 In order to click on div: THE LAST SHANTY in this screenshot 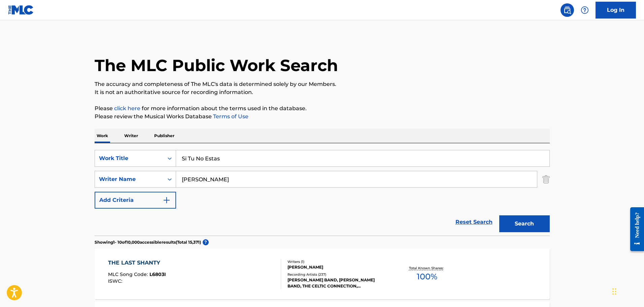, I will do `click(137, 263)`.